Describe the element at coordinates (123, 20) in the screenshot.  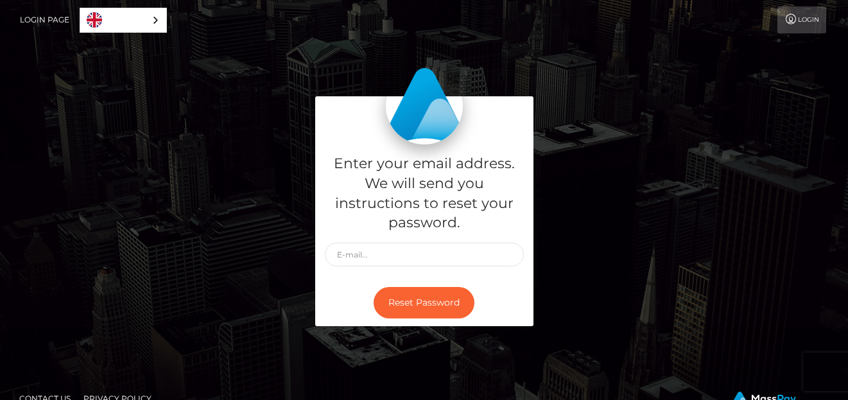
I see `aside: Language selected: English` at that location.